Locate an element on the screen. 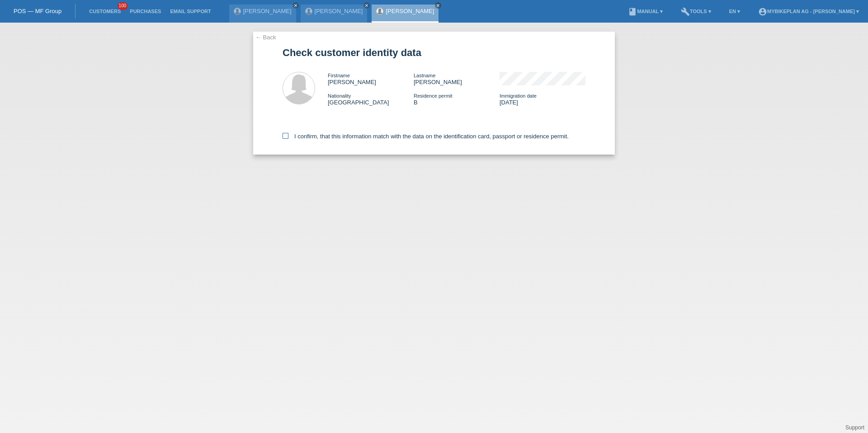 This screenshot has width=868, height=433. a: bookManual ▾ is located at coordinates (645, 11).